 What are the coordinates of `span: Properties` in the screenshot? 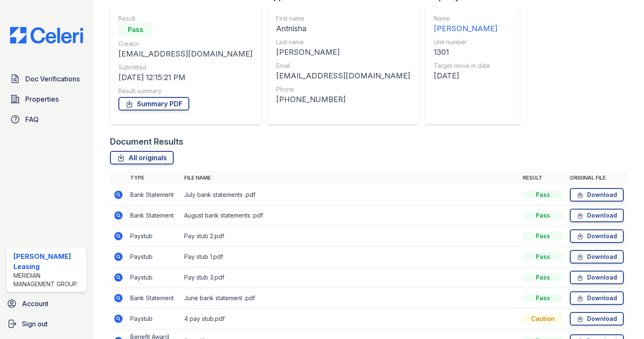 It's located at (42, 99).